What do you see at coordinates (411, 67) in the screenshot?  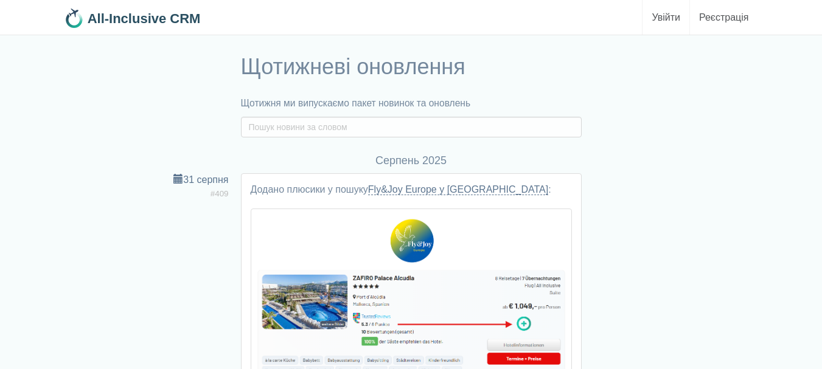 I see `h1: Щотижневі оновлення` at bounding box center [411, 67].